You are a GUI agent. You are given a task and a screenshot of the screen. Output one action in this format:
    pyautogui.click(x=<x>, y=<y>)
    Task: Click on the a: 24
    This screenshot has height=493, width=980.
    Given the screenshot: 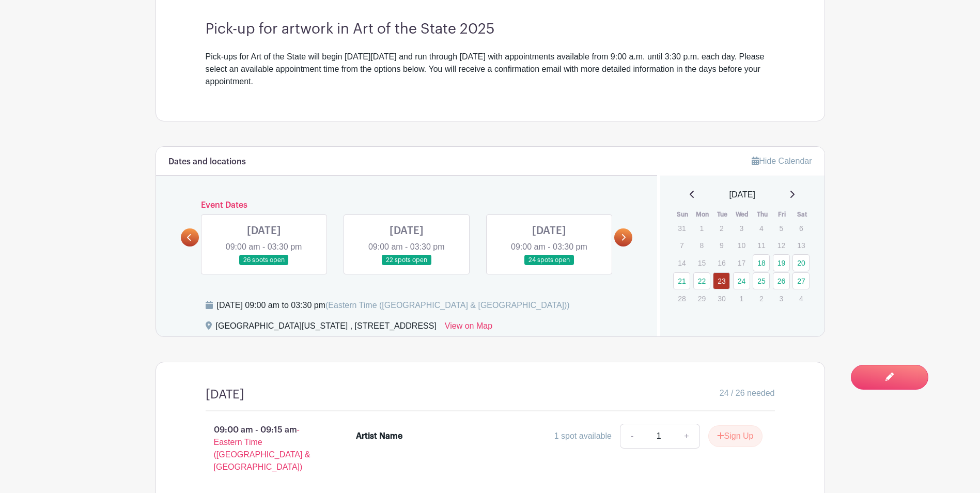 What is the action you would take?
    pyautogui.click(x=742, y=280)
    